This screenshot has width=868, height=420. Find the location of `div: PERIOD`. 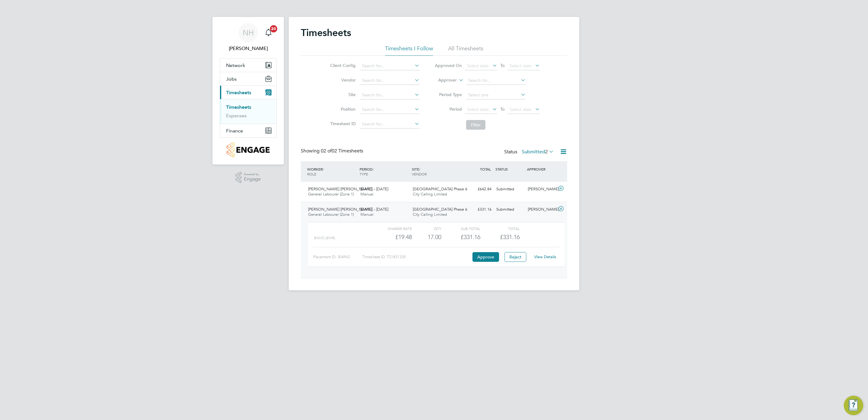

div: PERIOD is located at coordinates (384, 172).